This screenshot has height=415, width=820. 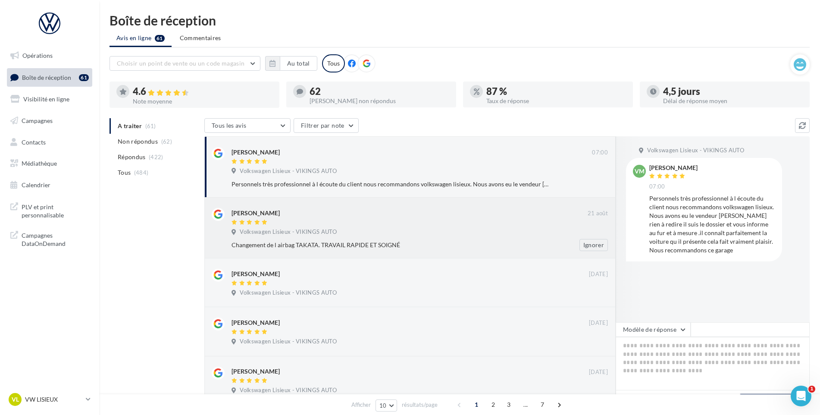 I want to click on span: Afficher, so click(x=361, y=404).